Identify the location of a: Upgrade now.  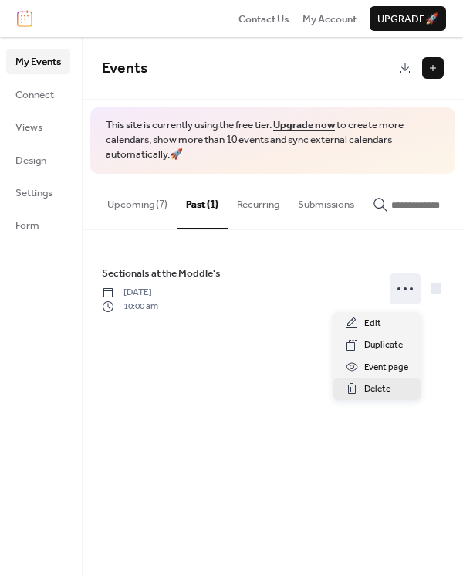
(304, 125).